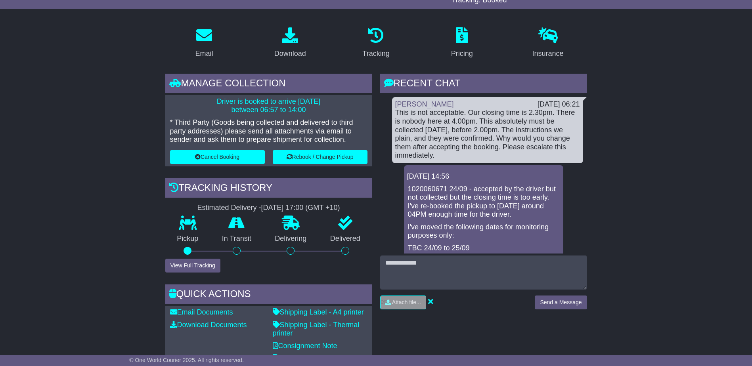 This screenshot has width=752, height=366. I want to click on p: I've moved the following dates for monitoring purposes only:, so click(483, 231).